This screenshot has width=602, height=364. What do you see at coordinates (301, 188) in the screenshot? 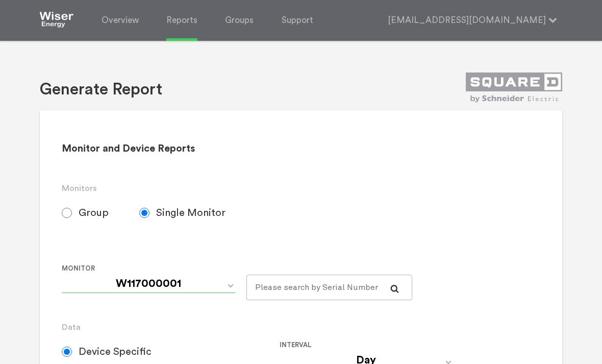
I see `h3: Monitors` at bounding box center [301, 188].